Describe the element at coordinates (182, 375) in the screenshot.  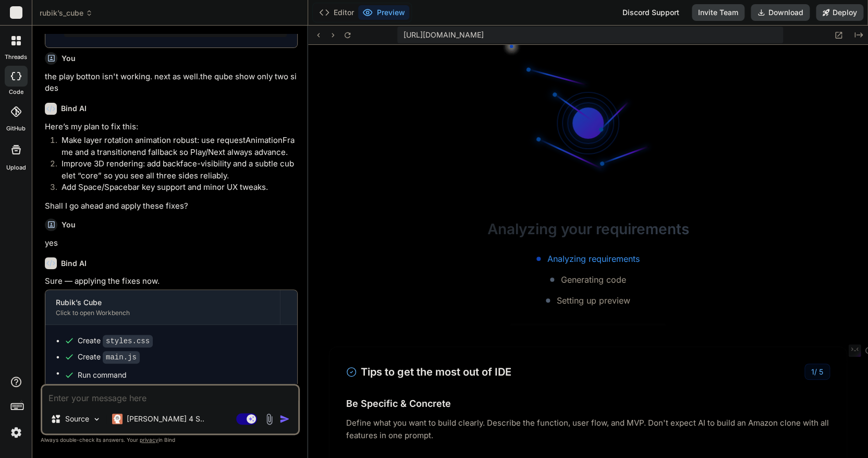
I see `span: Run command` at that location.